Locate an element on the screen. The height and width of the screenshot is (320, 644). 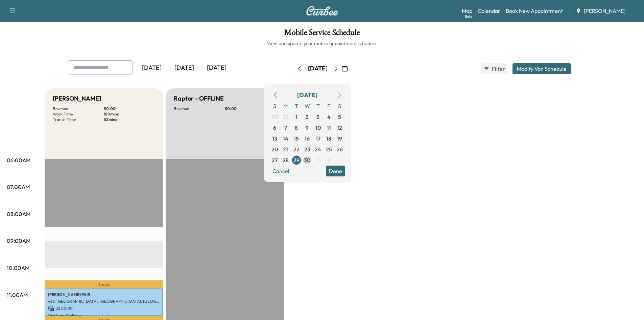
span: 11 is located at coordinates (329, 128).